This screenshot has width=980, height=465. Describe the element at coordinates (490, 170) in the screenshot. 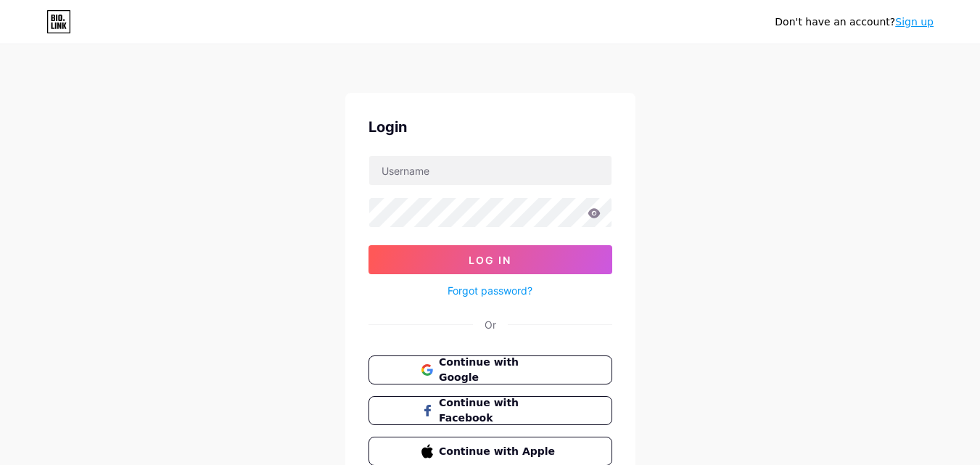

I see `input: Username` at that location.